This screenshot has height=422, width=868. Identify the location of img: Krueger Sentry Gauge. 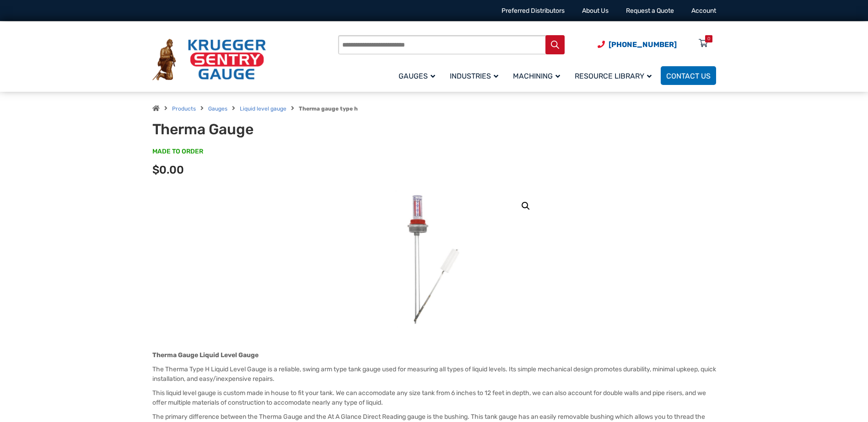
(209, 60).